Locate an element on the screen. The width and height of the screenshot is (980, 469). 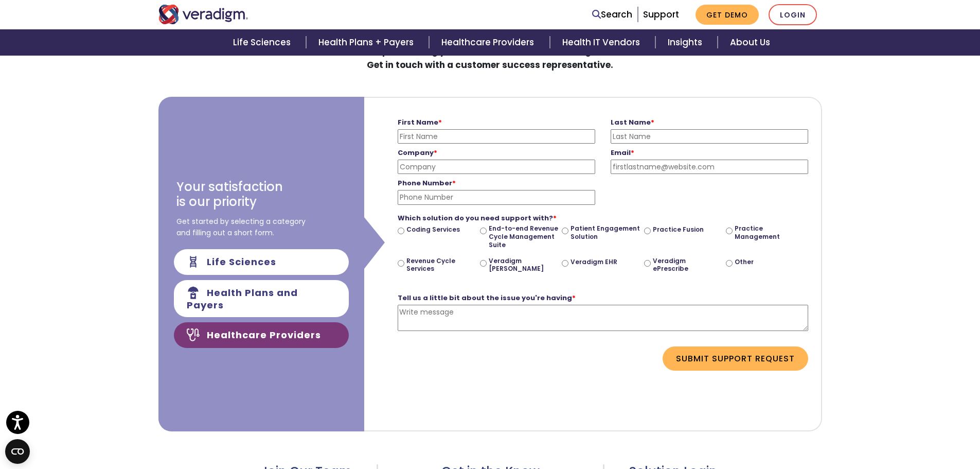
a: Life Sciences is located at coordinates (264, 42).